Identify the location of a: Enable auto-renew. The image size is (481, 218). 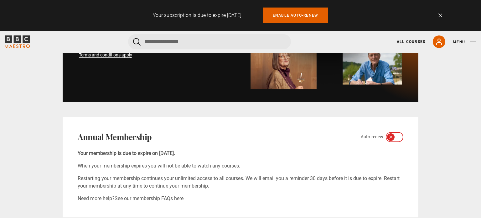
(295, 15).